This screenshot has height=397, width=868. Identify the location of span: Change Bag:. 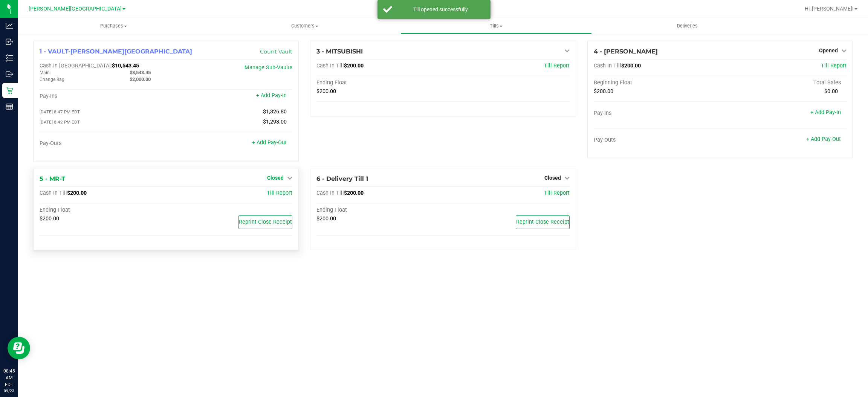
(52, 79).